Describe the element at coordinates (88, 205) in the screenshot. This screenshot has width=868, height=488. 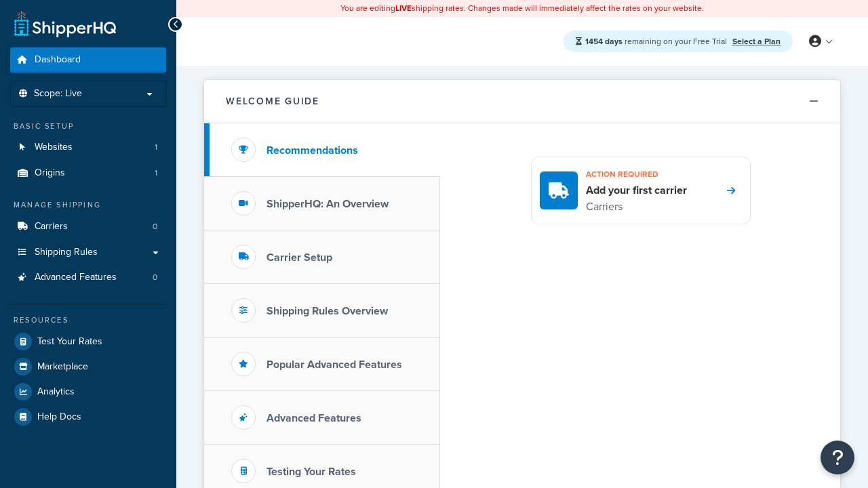
I see `div: Manage Shipping` at that location.